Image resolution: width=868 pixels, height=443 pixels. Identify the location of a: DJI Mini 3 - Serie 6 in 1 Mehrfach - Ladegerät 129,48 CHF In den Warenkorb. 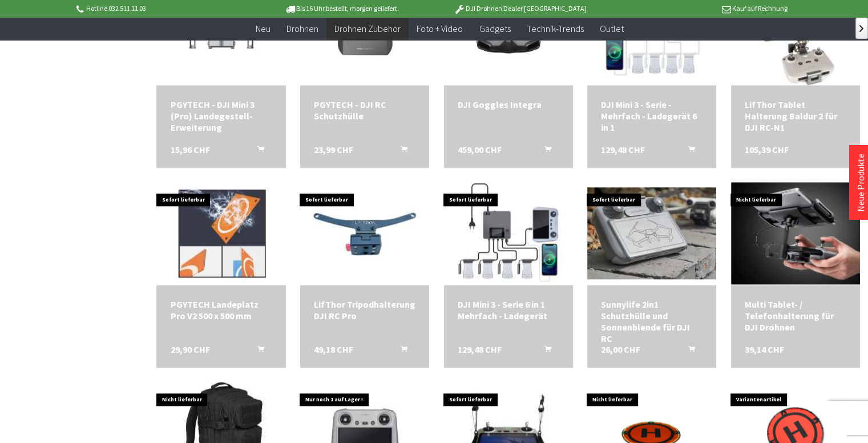
(509, 310).